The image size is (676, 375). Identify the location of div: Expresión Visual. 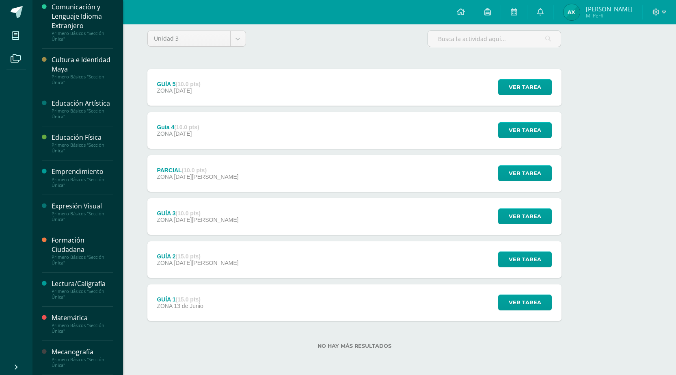
(82, 206).